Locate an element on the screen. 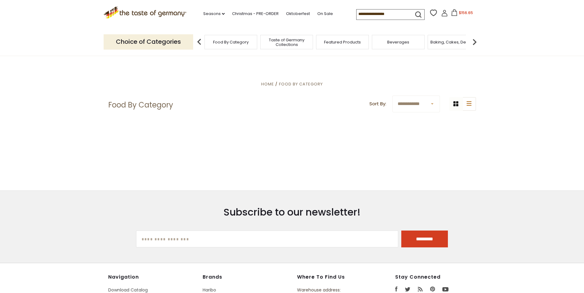 The width and height of the screenshot is (584, 293). a: Home is located at coordinates (268, 84).